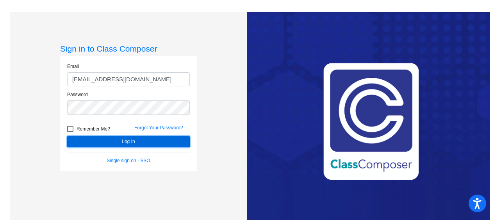 The image size is (494, 220). Describe the element at coordinates (128, 48) in the screenshot. I see `h3: Sign in to Class Composer` at that location.